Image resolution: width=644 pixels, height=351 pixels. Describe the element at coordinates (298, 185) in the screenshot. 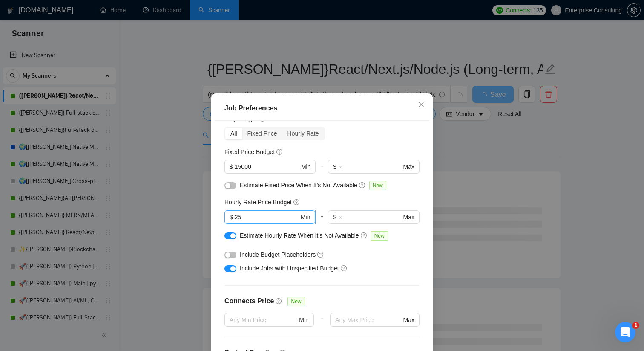

I see `span: Estimate Fixed Price When It’s Not Available` at that location.